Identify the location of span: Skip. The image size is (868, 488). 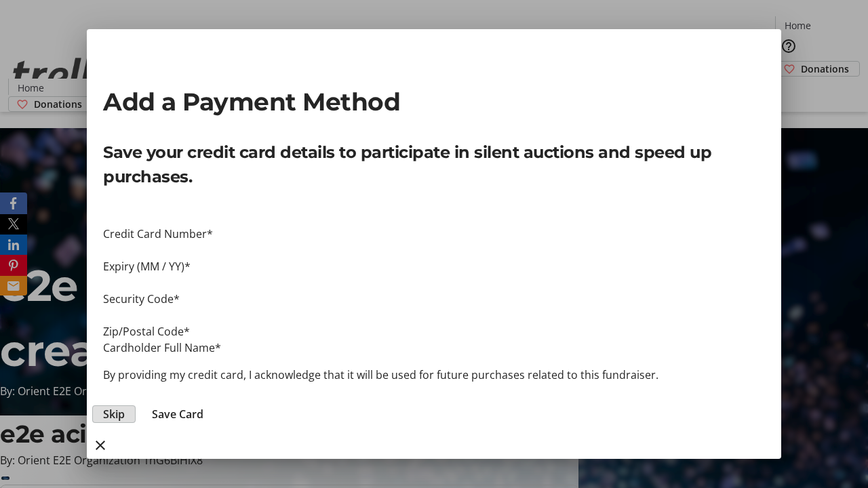
(114, 414).